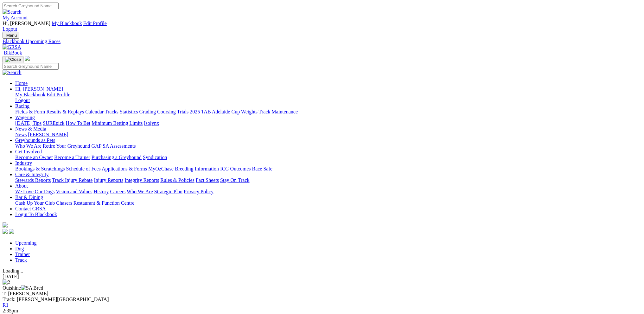 The width and height of the screenshot is (644, 314). Describe the element at coordinates (168, 191) in the screenshot. I see `a: Strategic Plan` at that location.